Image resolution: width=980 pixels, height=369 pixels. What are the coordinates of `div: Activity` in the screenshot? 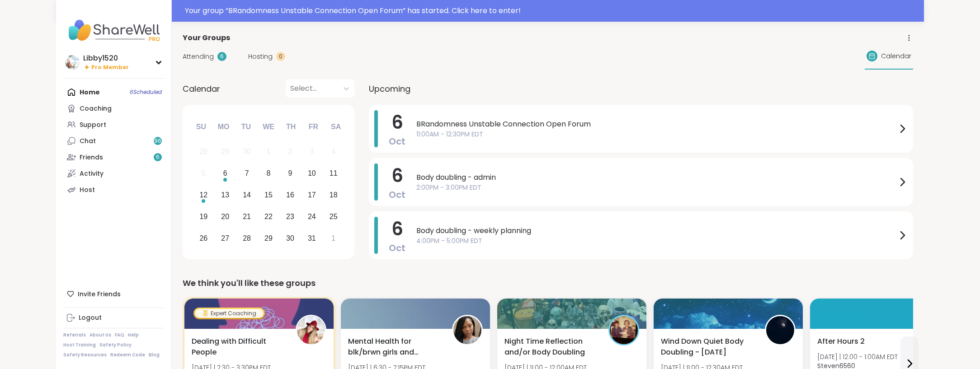 It's located at (91, 174).